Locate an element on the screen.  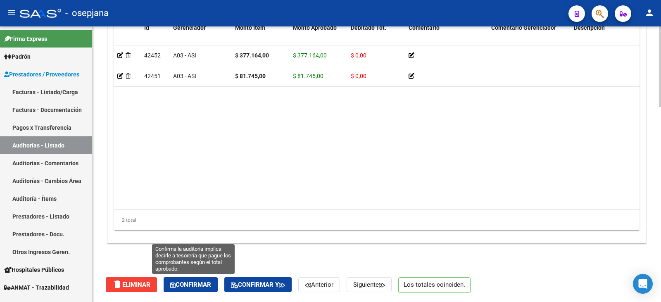
span: Monto Item is located at coordinates (250, 28).